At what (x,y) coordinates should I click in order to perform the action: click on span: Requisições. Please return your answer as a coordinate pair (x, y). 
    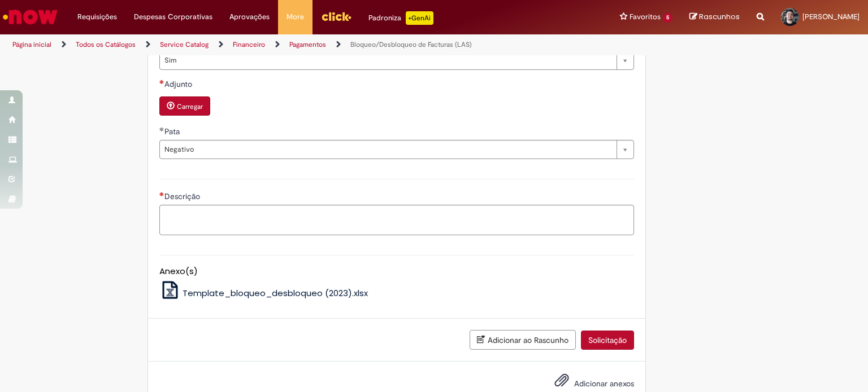
    Looking at the image, I should click on (97, 17).